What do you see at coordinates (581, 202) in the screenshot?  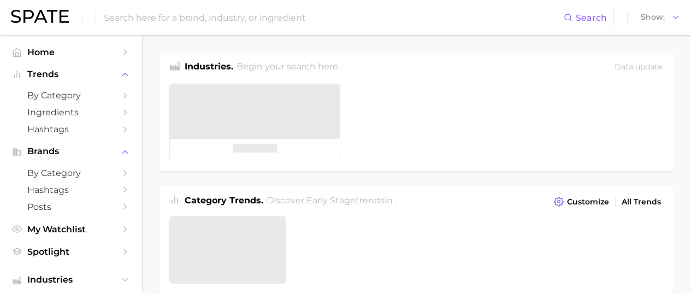 I see `button: Customize` at bounding box center [581, 202].